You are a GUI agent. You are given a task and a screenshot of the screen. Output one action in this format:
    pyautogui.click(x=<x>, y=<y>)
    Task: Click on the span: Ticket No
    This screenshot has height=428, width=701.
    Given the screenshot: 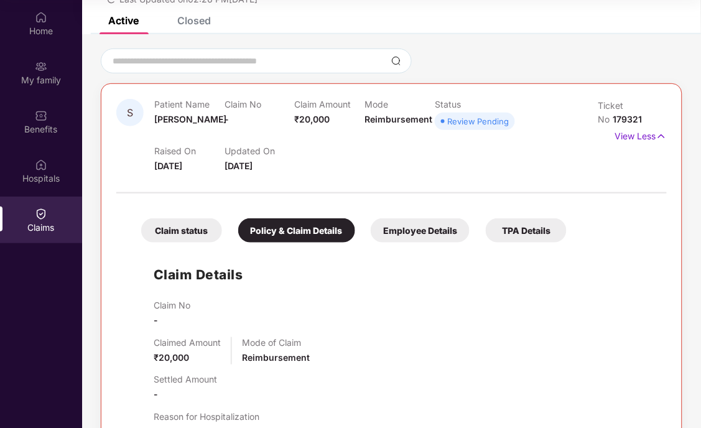 What is the action you would take?
    pyautogui.click(x=610, y=112)
    